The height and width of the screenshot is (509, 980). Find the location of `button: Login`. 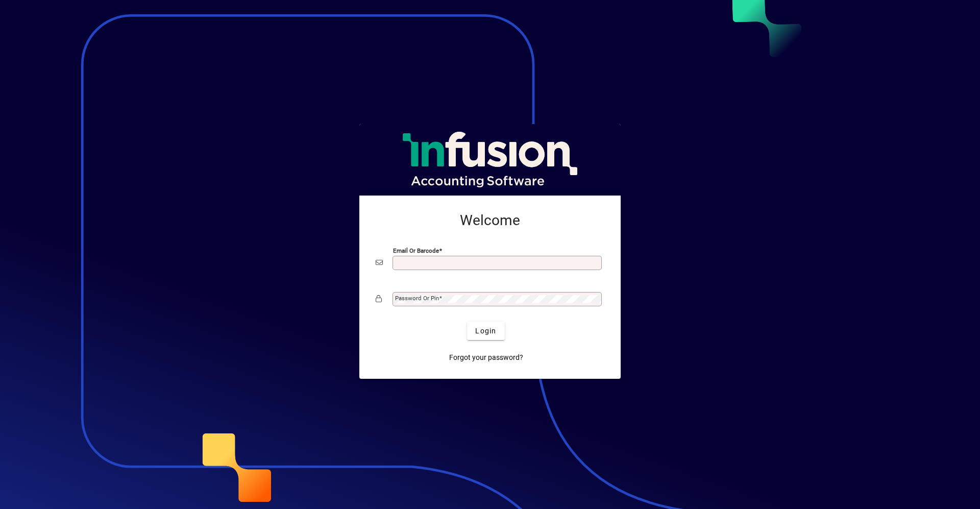

button: Login is located at coordinates (486, 331).